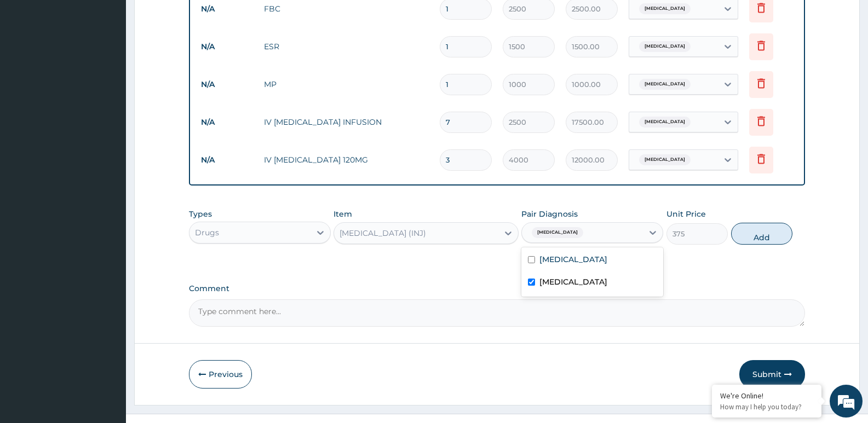 This screenshot has width=868, height=423. Describe the element at coordinates (220, 374) in the screenshot. I see `button: Previous` at that location.